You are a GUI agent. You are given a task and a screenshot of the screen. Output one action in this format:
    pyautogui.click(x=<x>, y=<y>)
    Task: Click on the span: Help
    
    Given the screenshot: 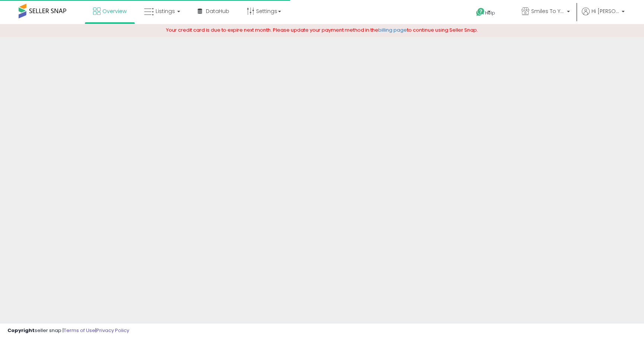 What is the action you would take?
    pyautogui.click(x=490, y=13)
    